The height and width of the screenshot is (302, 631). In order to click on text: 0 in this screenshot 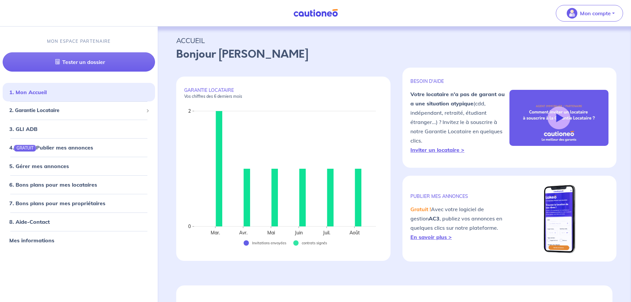, I will do `click(190, 226)`.